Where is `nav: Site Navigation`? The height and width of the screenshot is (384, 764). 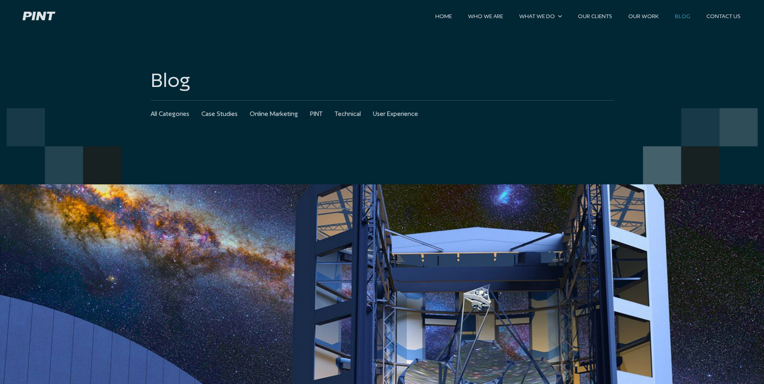 nav: Site Navigation is located at coordinates (588, 16).